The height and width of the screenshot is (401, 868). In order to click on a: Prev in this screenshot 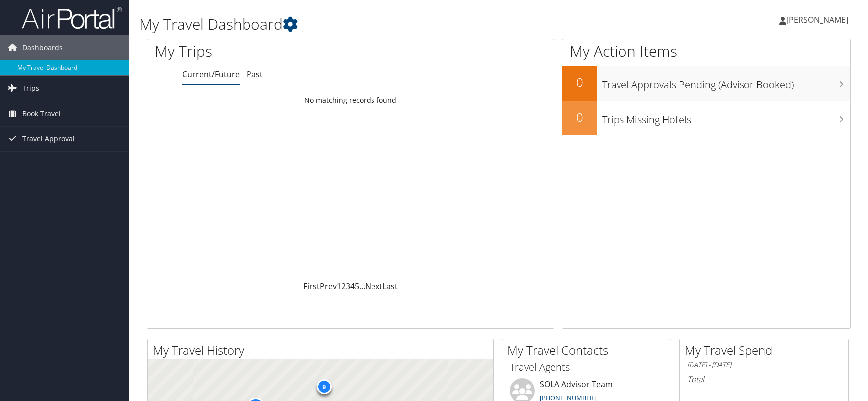, I will do `click(328, 286)`.